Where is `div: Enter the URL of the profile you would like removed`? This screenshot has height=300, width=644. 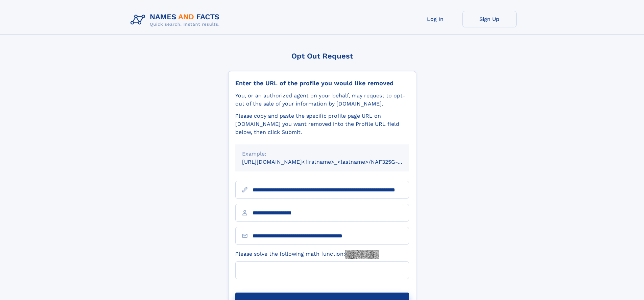
div: Enter the URL of the profile you would like removed is located at coordinates (322, 83).